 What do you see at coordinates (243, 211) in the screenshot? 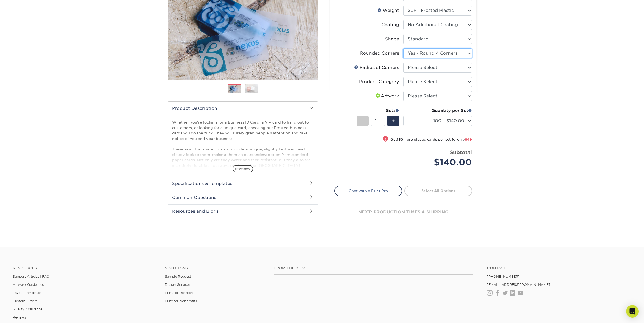
I see `h2: Resources and Blogs` at bounding box center [243, 211].